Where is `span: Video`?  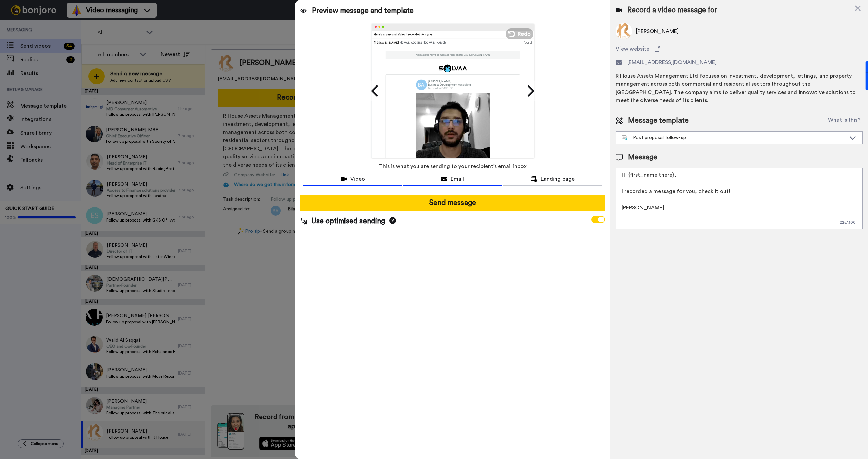
span: Video is located at coordinates (358, 179).